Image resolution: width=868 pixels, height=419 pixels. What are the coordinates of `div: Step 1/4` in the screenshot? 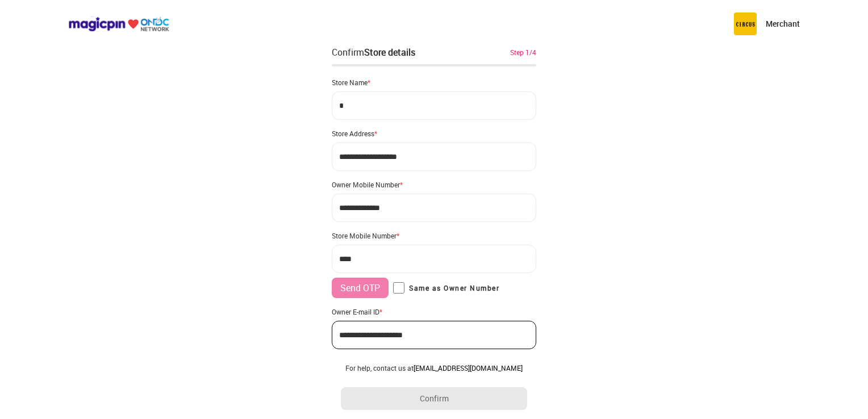 It's located at (523, 53).